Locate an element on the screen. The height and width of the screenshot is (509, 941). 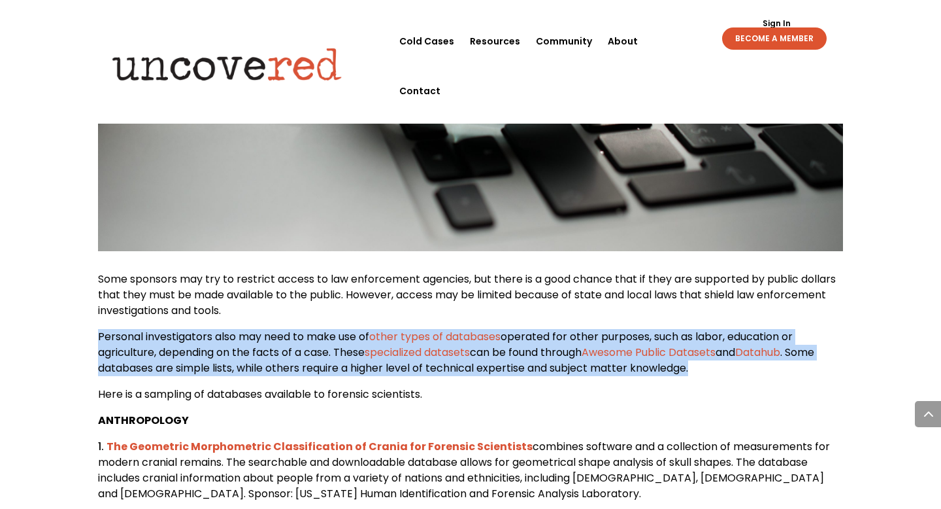
a: Awesome Public Datasets is located at coordinates (649, 352).